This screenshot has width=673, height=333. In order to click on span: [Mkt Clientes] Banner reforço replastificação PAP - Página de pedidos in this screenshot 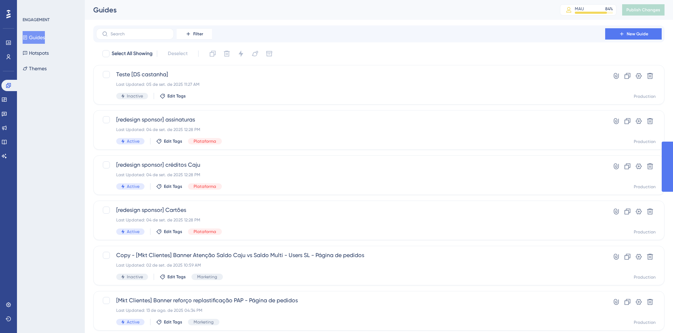, I will do `click(350, 301)`.